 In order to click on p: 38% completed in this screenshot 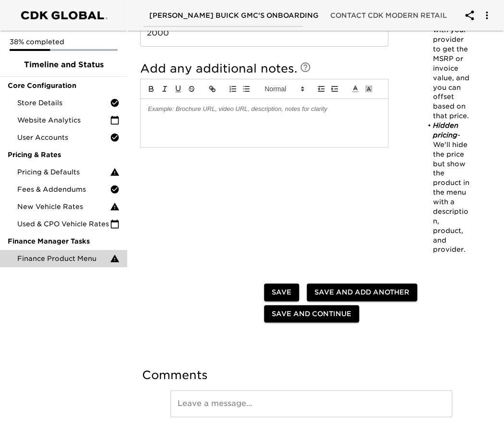, I will do `click(63, 42)`.